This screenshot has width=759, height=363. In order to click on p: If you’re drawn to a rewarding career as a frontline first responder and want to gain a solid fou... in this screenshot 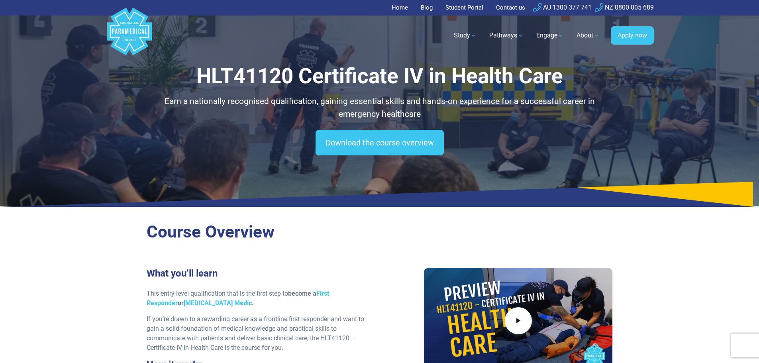, I will do `click(260, 333)`.